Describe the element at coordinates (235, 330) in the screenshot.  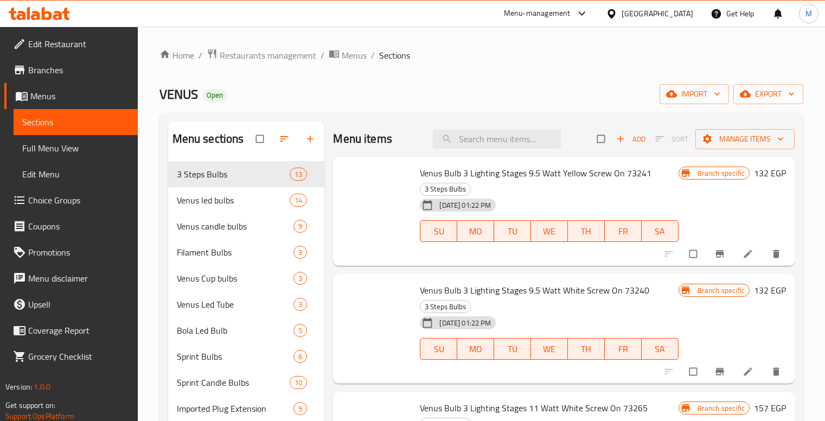
I see `span: Bola Led Bulb` at that location.